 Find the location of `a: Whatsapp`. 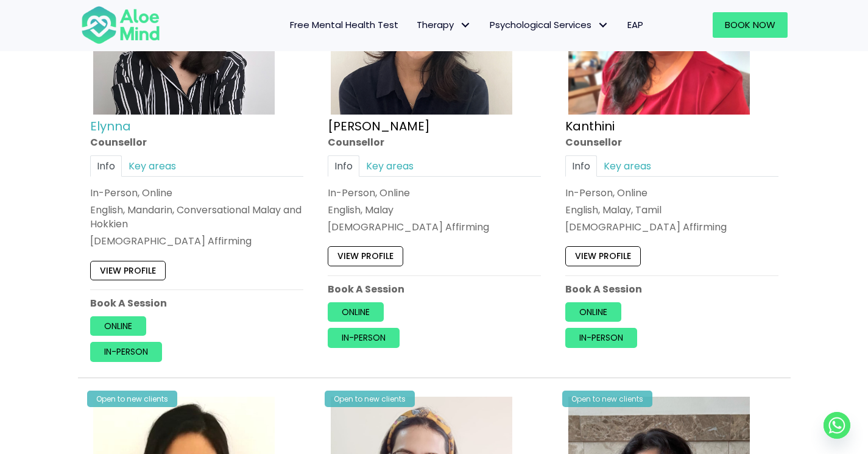

a: Whatsapp is located at coordinates (837, 425).